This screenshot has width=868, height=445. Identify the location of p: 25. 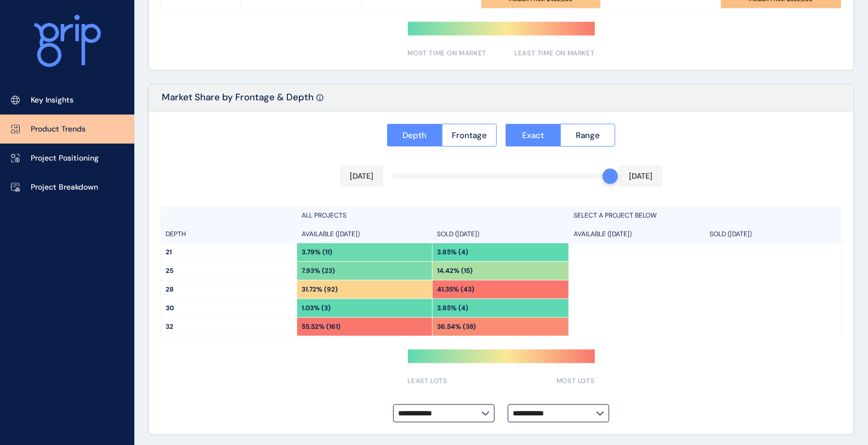
(229, 270).